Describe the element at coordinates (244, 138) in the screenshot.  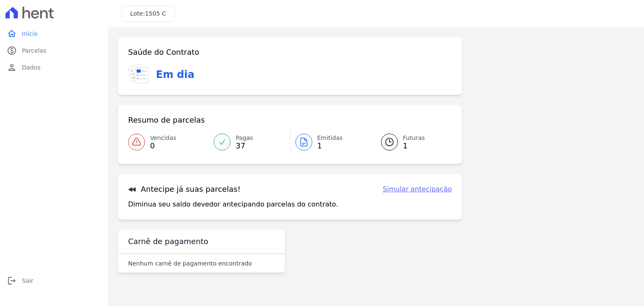
I see `span: Pagas` at that location.